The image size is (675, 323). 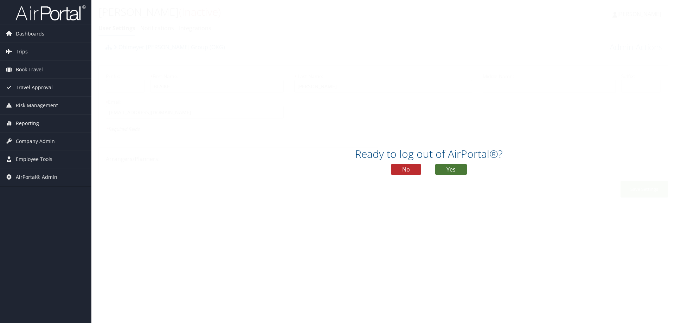 I want to click on span: Travel Approval, so click(x=34, y=88).